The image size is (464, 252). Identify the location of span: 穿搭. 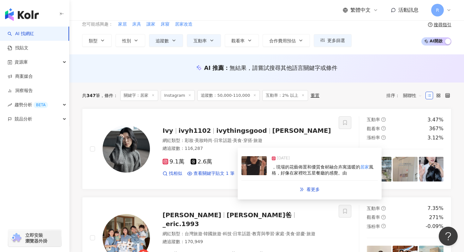
(248, 140).